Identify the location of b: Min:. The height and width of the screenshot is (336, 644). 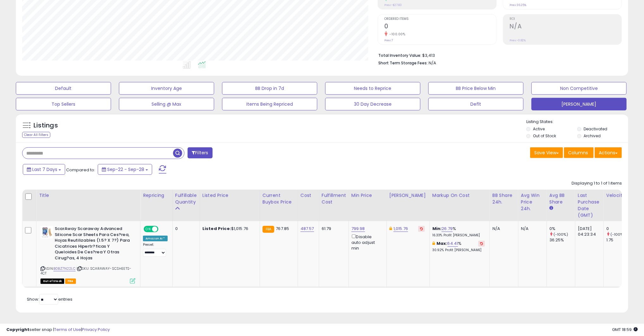
(437, 229).